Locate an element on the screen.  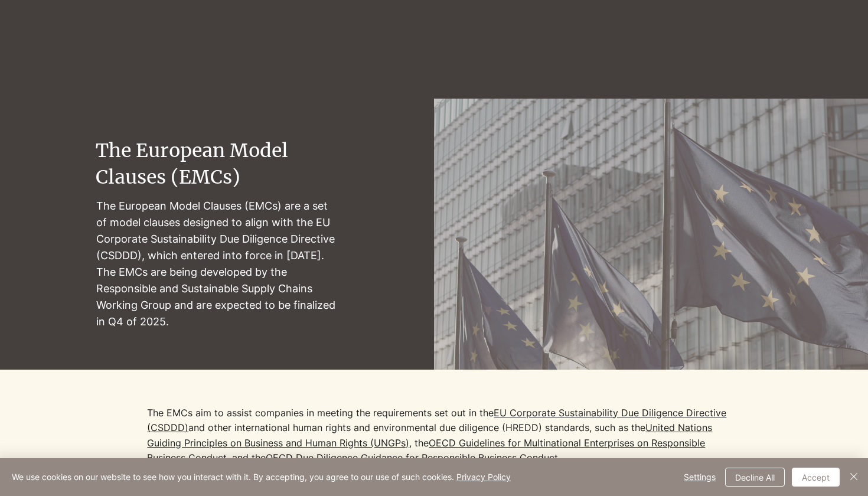
a: OECD Due Diligence Guidance for Responsible Business Conduct. is located at coordinates (413, 458).